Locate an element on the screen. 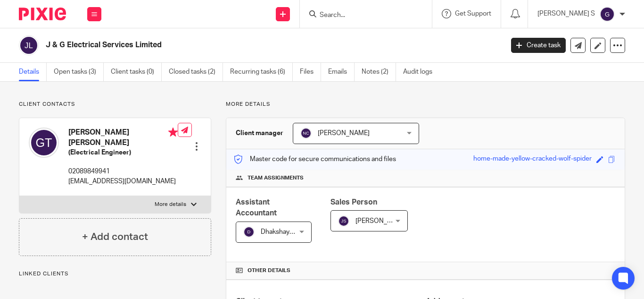  input: Search is located at coordinates (361, 16).